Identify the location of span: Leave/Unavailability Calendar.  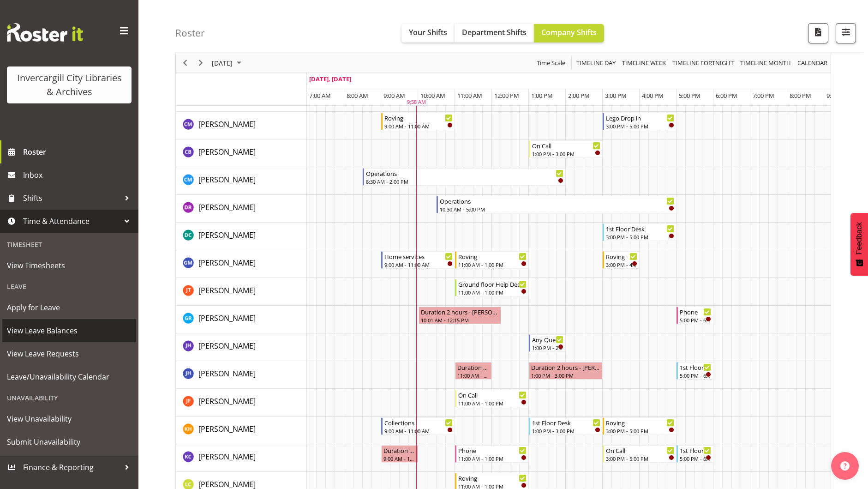
(69, 376).